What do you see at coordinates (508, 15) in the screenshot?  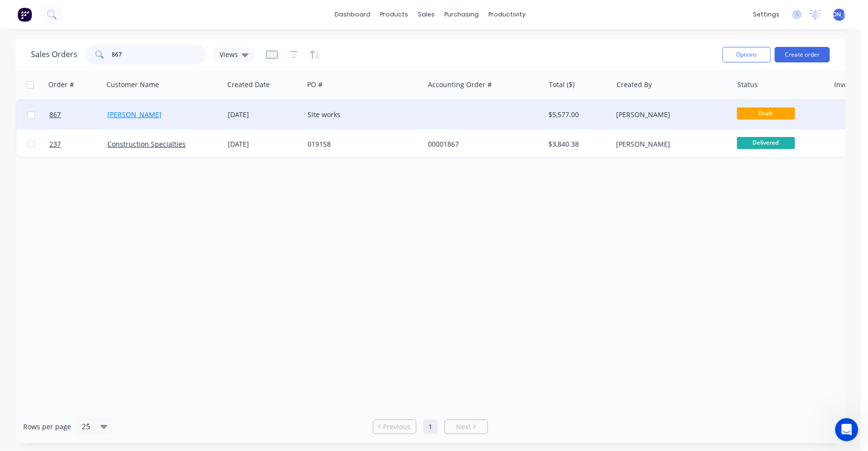 I see `div: productivity` at bounding box center [508, 15].